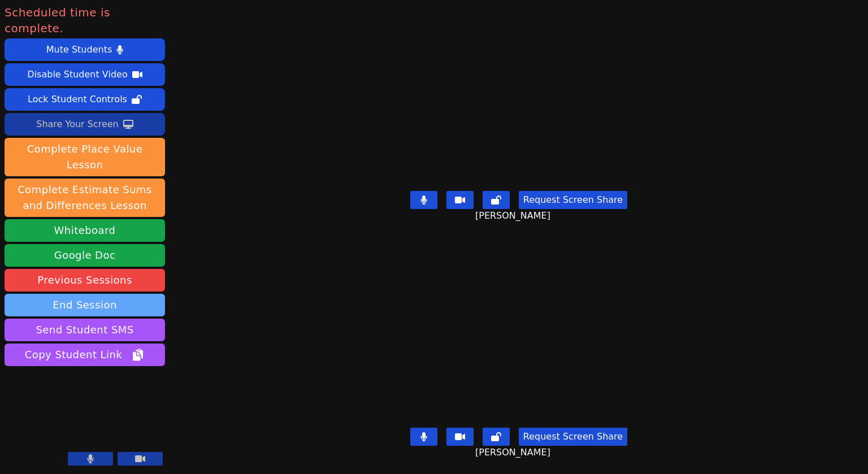  What do you see at coordinates (78, 125) in the screenshot?
I see `div: Share Your Screen` at bounding box center [78, 125].